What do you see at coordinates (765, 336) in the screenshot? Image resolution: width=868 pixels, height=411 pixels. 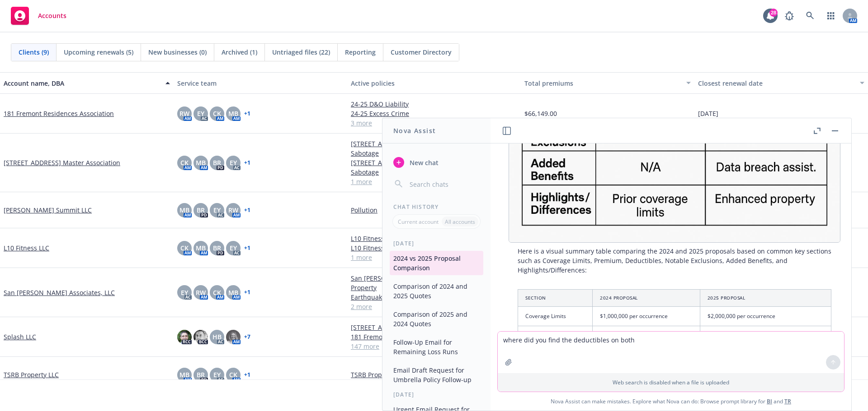 I see `td: $37,500 annual` at bounding box center [765, 336].